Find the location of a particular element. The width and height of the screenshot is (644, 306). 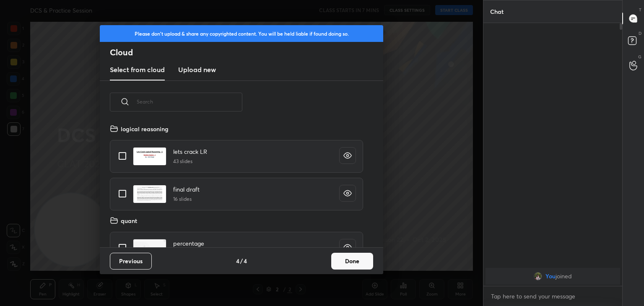

h4: logical reasoning is located at coordinates (145, 129).